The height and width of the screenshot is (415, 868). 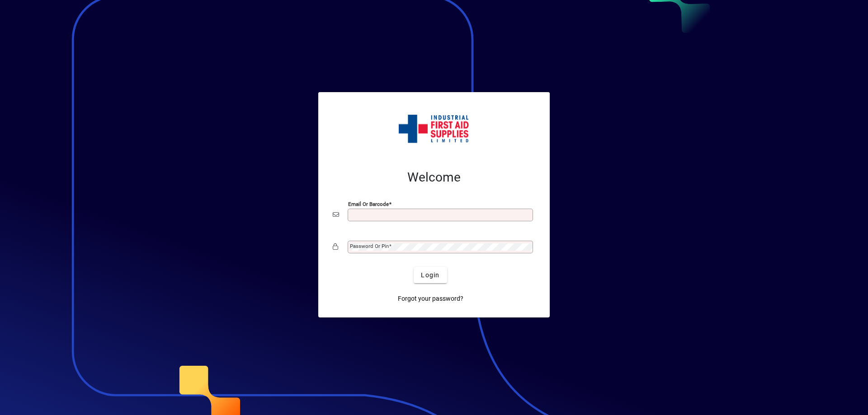 What do you see at coordinates (431, 299) in the screenshot?
I see `span: Forgot your password?` at bounding box center [431, 299].